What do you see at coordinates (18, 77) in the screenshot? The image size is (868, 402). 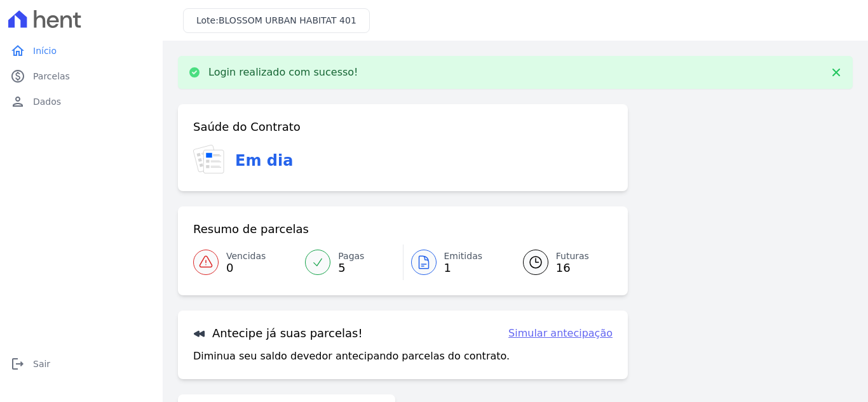 I see `i: paid` at bounding box center [18, 77].